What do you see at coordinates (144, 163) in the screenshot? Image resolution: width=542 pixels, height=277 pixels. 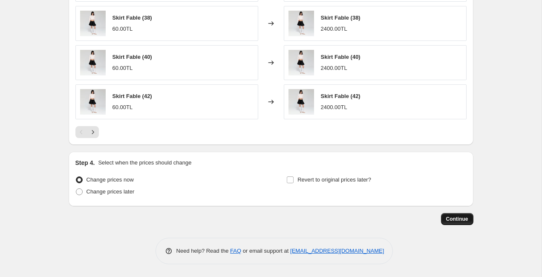 I see `p: Select when the prices should change` at bounding box center [144, 163].